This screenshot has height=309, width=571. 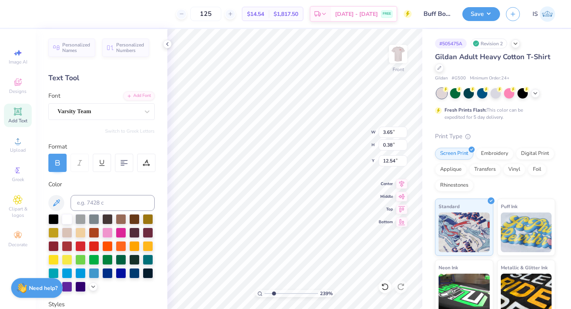 I want to click on span: Neon Ink, so click(x=448, y=267).